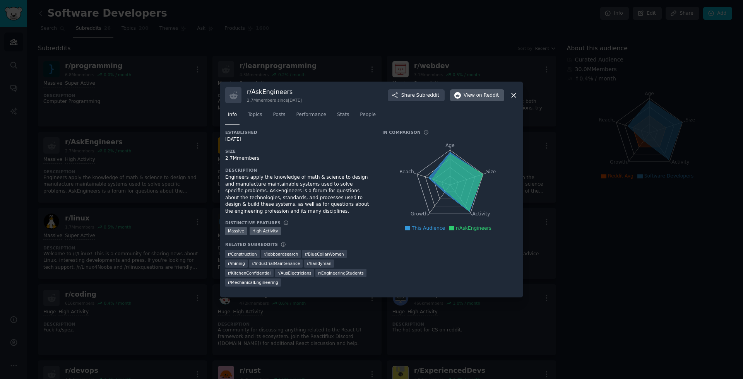 This screenshot has width=743, height=379. Describe the element at coordinates (275, 263) in the screenshot. I see `span: r/ IndustrialMaintenance` at that location.